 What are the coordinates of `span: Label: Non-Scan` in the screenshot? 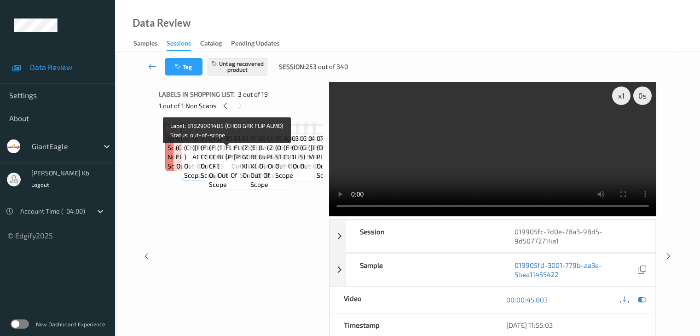 It's located at (176, 139).